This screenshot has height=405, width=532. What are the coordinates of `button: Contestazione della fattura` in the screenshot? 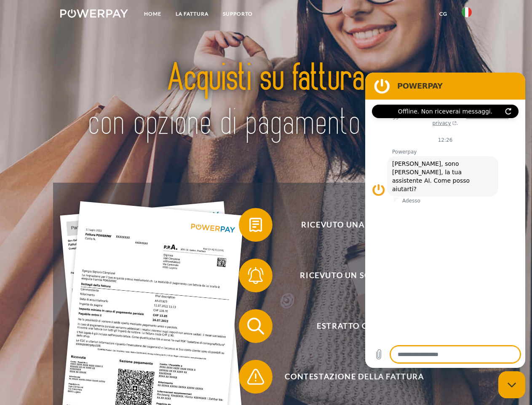 It's located at (348, 377).